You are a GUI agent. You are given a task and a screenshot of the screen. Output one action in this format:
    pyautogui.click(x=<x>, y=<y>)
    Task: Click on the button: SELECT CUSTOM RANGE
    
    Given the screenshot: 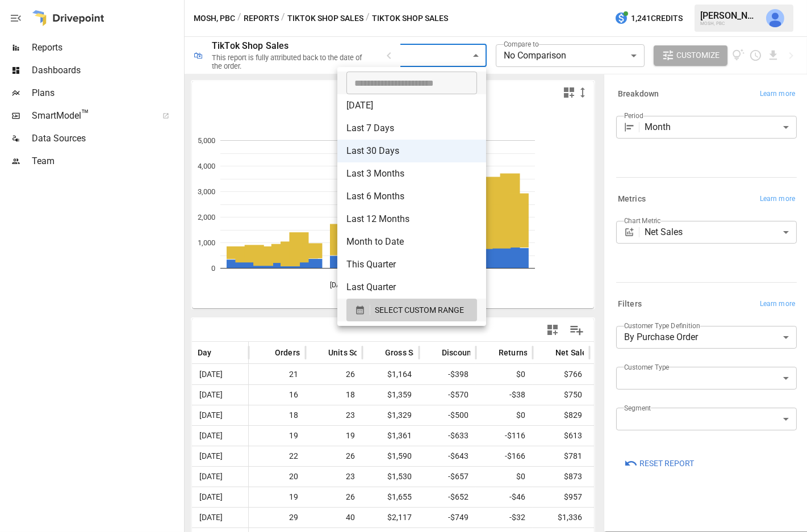 What is the action you would take?
    pyautogui.click(x=412, y=310)
    